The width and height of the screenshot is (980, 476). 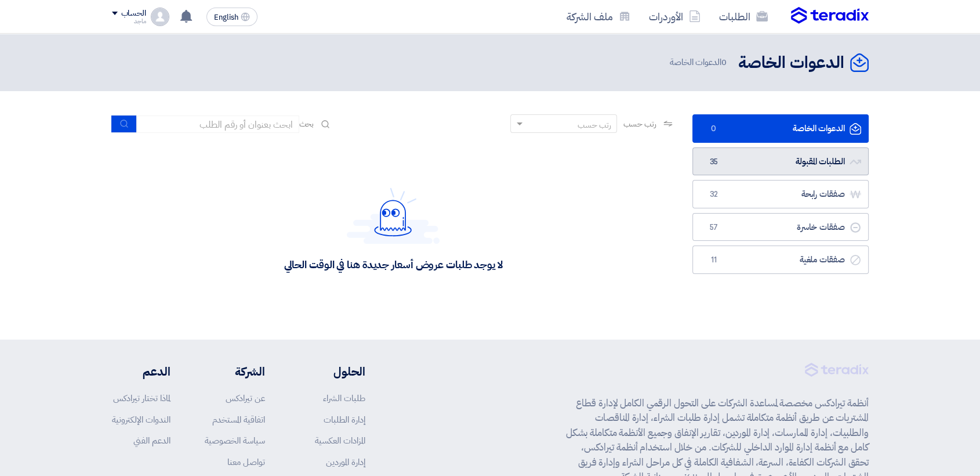 I want to click on img: Teradix logo, so click(x=830, y=15).